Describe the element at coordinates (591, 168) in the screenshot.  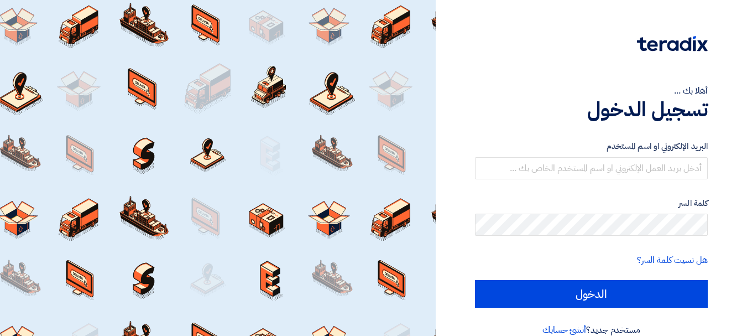
I see `input: أدخل بريد العمل الإلكتروني او اسم المستخدم الخاص بك ...` at that location.